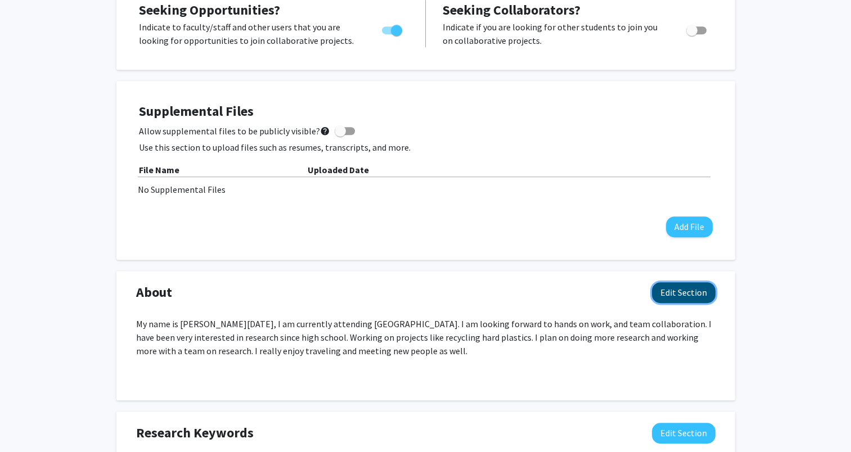  Describe the element at coordinates (683, 433) in the screenshot. I see `button: Edit Research Keywords` at that location.